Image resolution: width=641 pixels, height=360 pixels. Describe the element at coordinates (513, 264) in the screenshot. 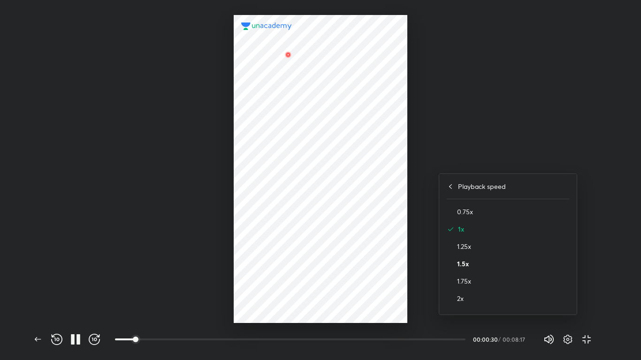

I see `h4: 1.5x` at that location.